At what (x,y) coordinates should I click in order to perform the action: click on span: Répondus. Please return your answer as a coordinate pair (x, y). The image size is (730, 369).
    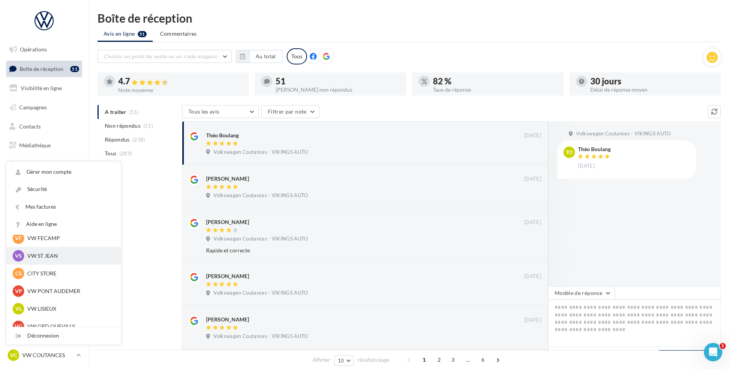
    Looking at the image, I should click on (117, 140).